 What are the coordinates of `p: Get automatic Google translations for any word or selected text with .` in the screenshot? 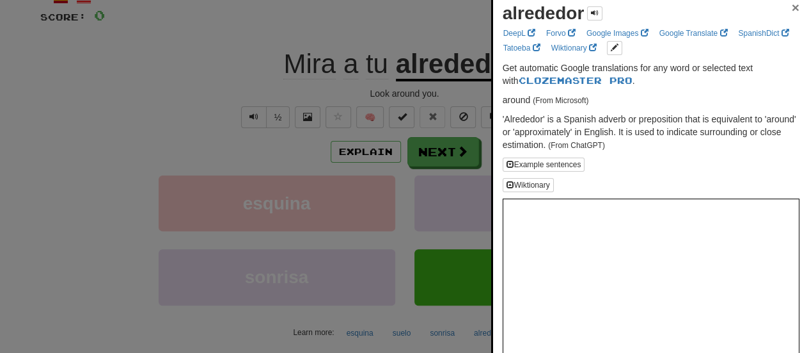 It's located at (651, 74).